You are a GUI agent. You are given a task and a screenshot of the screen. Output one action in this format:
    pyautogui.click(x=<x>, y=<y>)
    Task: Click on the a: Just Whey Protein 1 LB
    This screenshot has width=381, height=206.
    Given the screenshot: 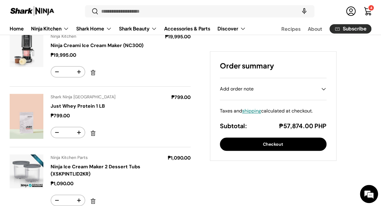 What is the action you would take?
    pyautogui.click(x=78, y=106)
    